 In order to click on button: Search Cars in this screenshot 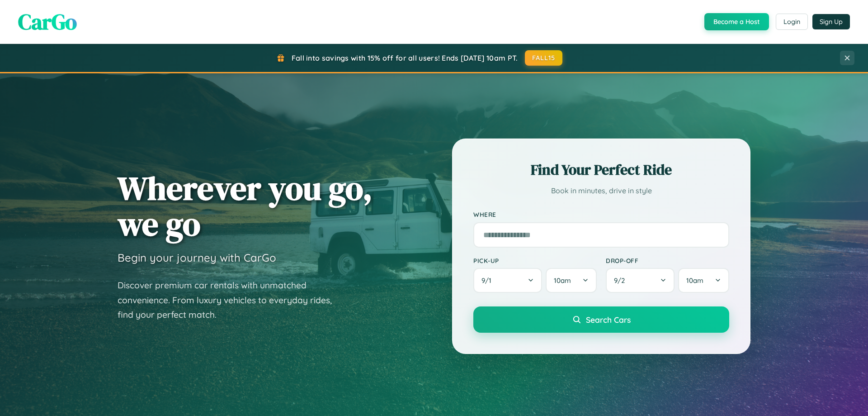, I will do `click(601, 320)`.